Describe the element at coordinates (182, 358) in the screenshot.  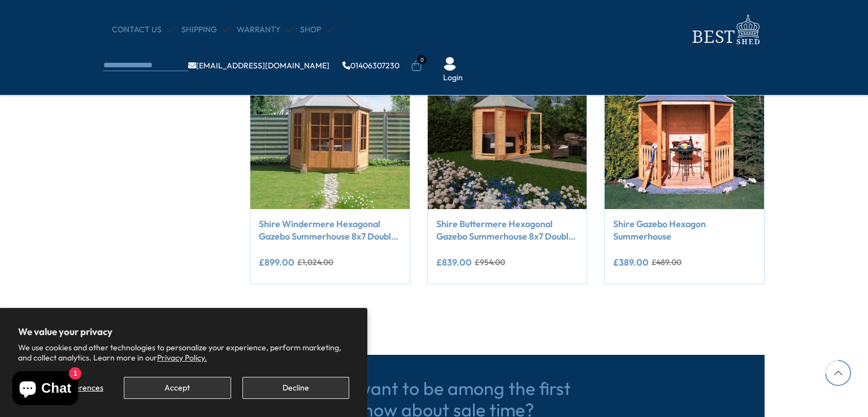
I see `a: Privacy Policy.` at that location.